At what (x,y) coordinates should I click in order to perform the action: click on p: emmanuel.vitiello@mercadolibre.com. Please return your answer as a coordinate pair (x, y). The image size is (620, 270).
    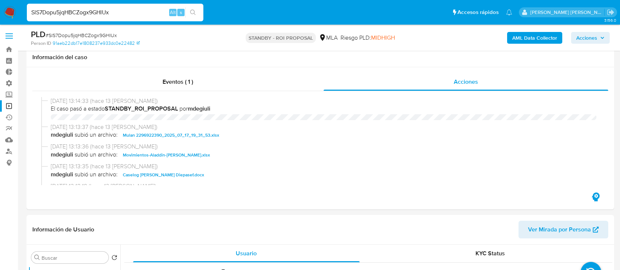
    Looking at the image, I should click on (568, 12).